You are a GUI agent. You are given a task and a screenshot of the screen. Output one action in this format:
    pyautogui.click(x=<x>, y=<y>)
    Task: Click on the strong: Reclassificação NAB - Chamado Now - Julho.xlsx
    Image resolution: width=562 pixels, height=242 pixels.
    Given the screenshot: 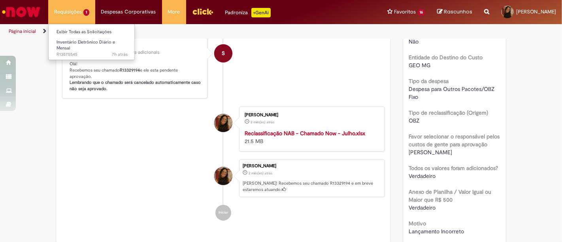 What is the action you would take?
    pyautogui.click(x=305, y=133)
    